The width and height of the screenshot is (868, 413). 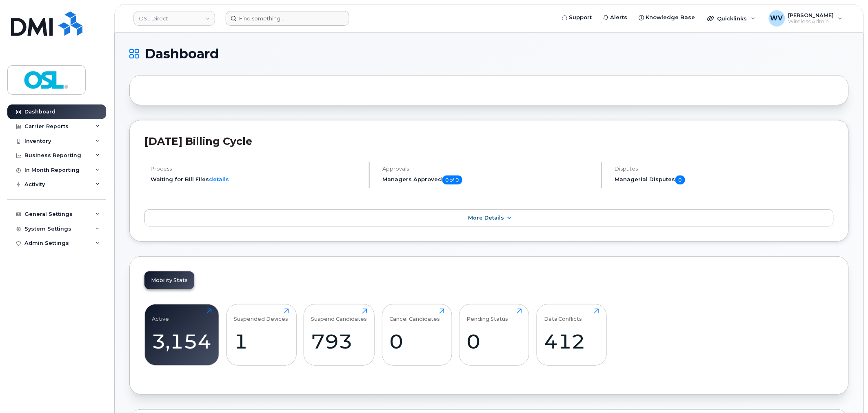 I want to click on li: Waiting for Bill Files, so click(x=256, y=179).